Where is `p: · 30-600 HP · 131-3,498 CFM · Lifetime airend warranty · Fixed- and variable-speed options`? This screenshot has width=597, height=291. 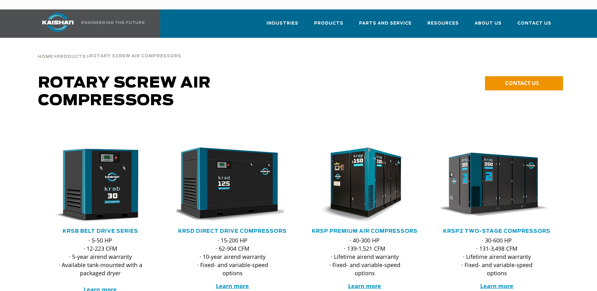 p: · 30-600 HP · 131-3,498 CFM · Lifetime airend warranty · Fixed- and variable-speed options is located at coordinates (497, 257).